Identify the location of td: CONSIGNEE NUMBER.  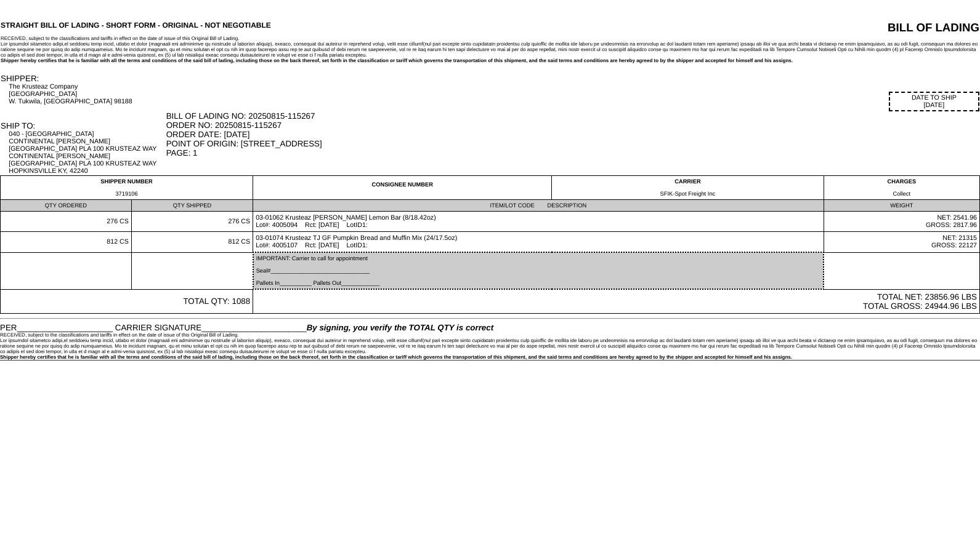
(402, 188).